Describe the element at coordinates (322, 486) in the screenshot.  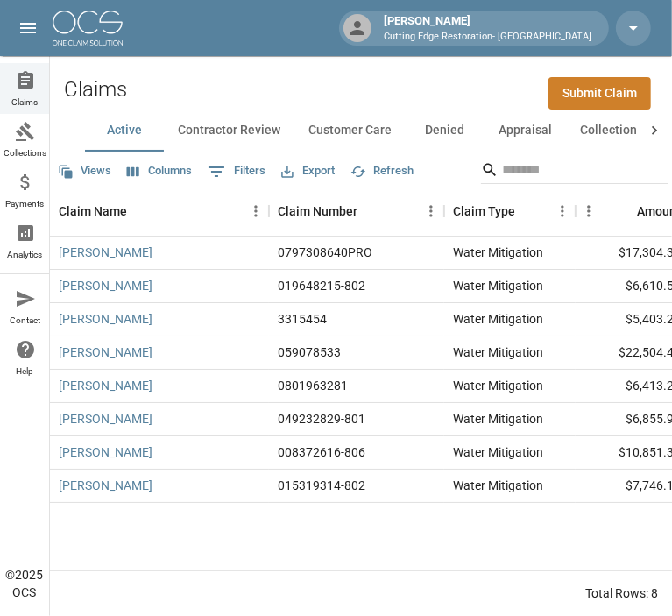
I see `div: 015319314-802` at that location.